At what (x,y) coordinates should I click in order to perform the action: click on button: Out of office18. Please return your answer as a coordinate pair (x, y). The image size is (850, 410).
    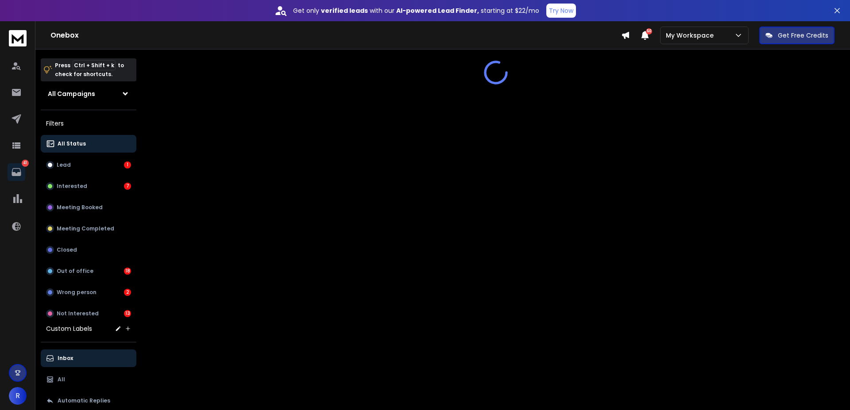
    Looking at the image, I should click on (89, 271).